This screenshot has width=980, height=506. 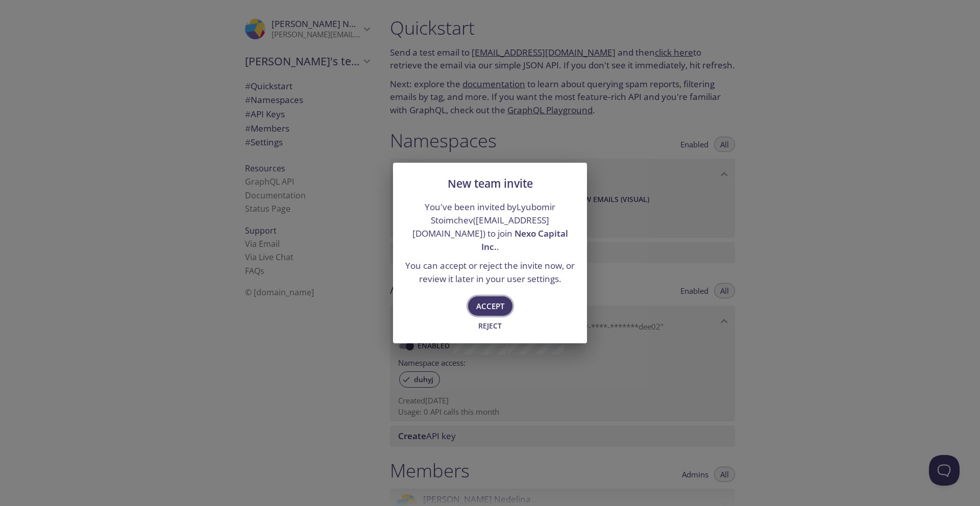 I want to click on span: Nexo Capital Inc., so click(x=525, y=240).